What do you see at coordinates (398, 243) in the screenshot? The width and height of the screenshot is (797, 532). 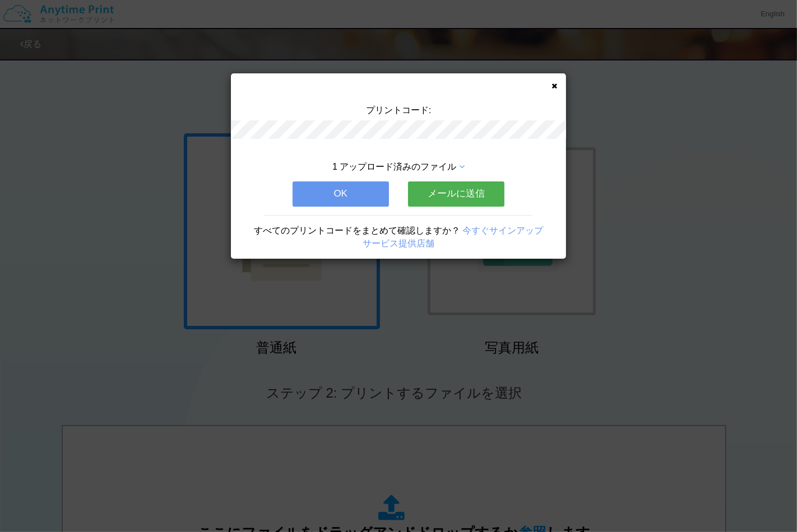 I see `a: サービス提供店舗` at bounding box center [398, 243].